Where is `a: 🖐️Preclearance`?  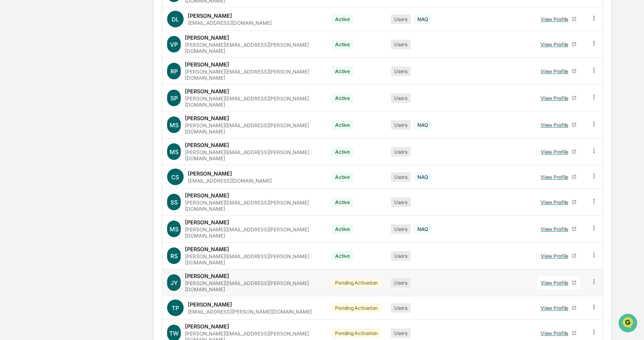
a: 🖐️Preclearance is located at coordinates (31, 173).